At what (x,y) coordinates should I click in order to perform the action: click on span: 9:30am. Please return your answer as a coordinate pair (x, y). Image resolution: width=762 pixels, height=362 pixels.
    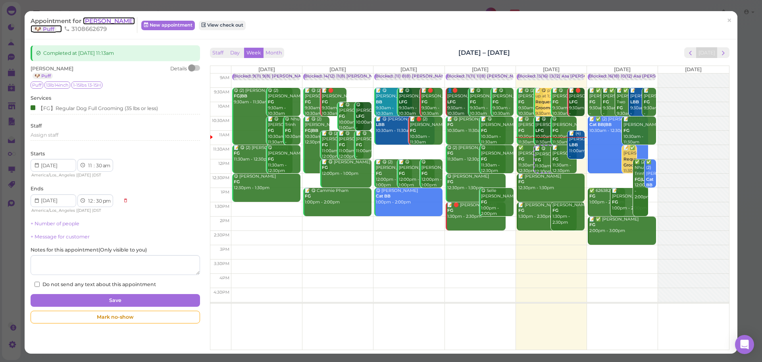
    Looking at the image, I should click on (222, 92).